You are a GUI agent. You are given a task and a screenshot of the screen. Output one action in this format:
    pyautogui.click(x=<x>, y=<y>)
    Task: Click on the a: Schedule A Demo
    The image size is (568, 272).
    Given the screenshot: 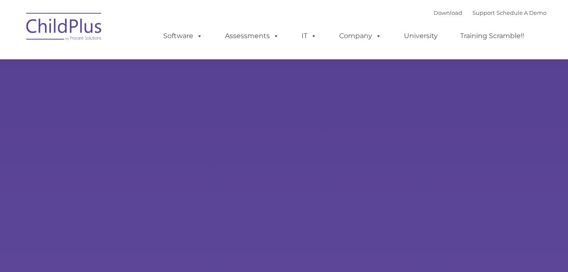 What is the action you would take?
    pyautogui.click(x=522, y=13)
    